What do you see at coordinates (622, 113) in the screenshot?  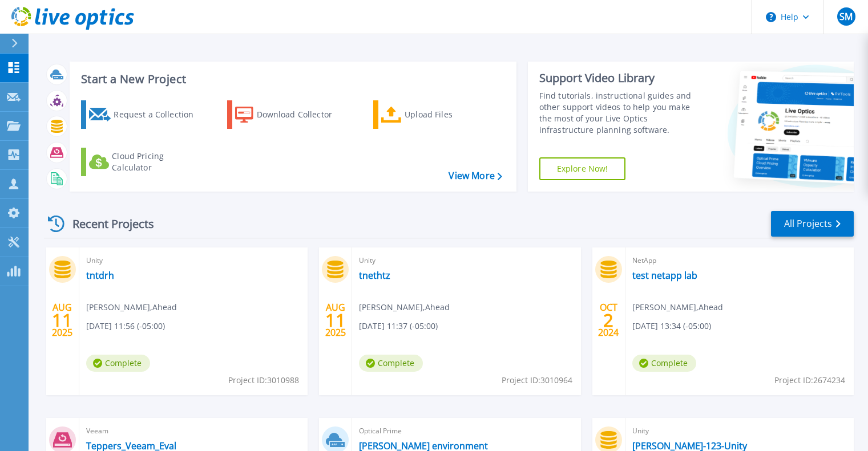 I see `div: Find tutorials, instructional guides and other support videos to help you make the most of your L...` at bounding box center [622, 113].